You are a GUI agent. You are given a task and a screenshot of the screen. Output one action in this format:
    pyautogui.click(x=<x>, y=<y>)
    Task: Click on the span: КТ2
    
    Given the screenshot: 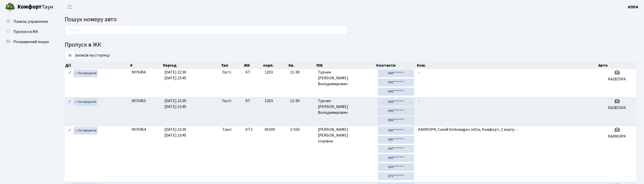 What is the action you would take?
    pyautogui.click(x=253, y=130)
    